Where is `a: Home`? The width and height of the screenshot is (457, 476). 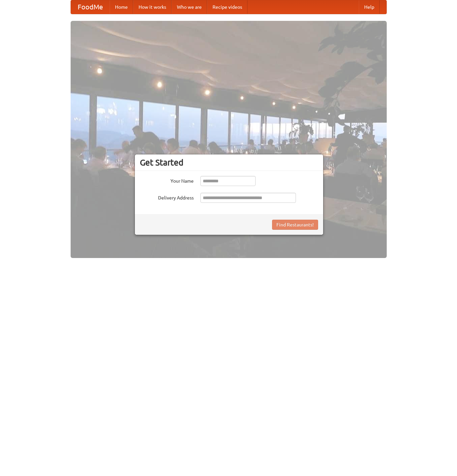
a: Home is located at coordinates (122, 7).